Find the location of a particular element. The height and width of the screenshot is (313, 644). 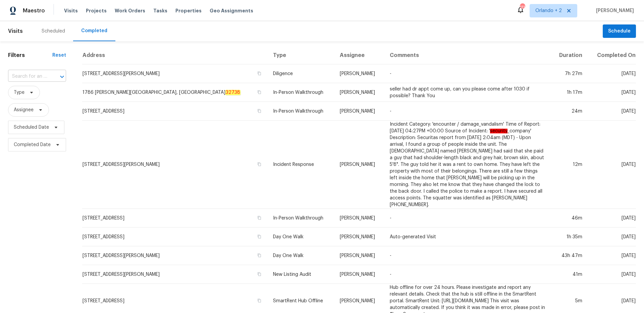

span: Scheduled Date is located at coordinates (31, 128).